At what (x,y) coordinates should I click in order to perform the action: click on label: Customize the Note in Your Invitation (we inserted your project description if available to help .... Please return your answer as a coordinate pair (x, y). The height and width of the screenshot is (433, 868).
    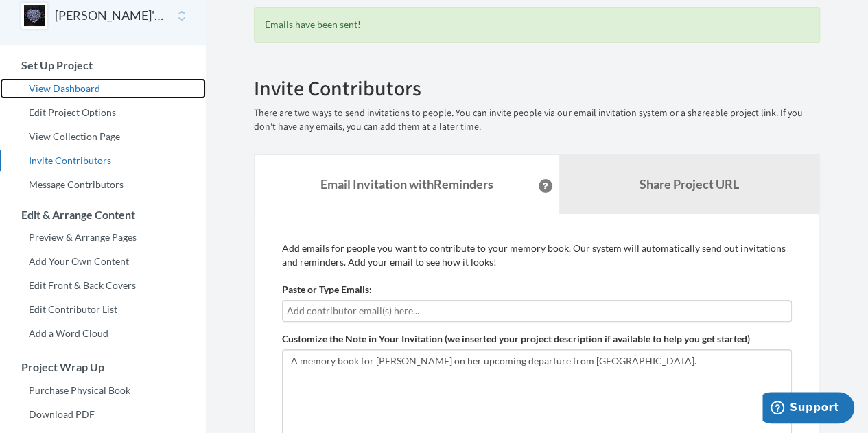
    Looking at the image, I should click on (516, 339).